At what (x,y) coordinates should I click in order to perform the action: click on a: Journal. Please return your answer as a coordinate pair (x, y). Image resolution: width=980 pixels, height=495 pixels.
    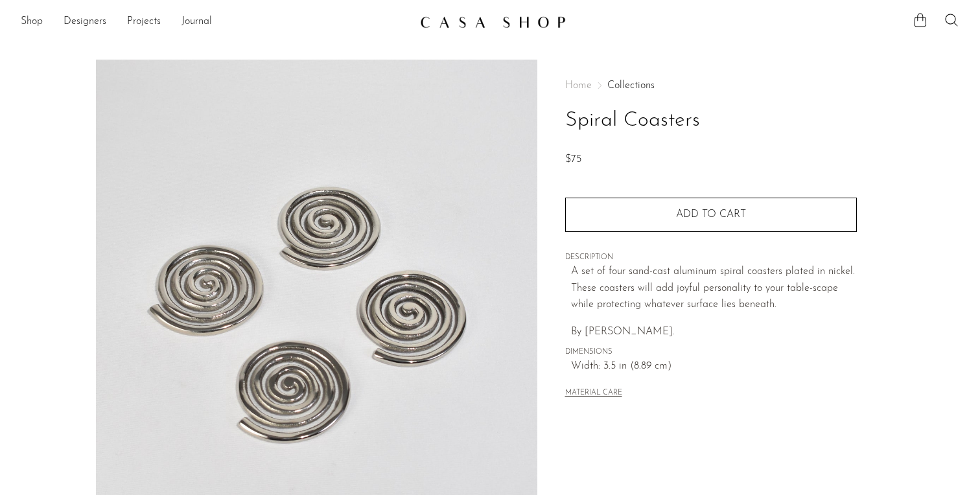
    Looking at the image, I should click on (197, 22).